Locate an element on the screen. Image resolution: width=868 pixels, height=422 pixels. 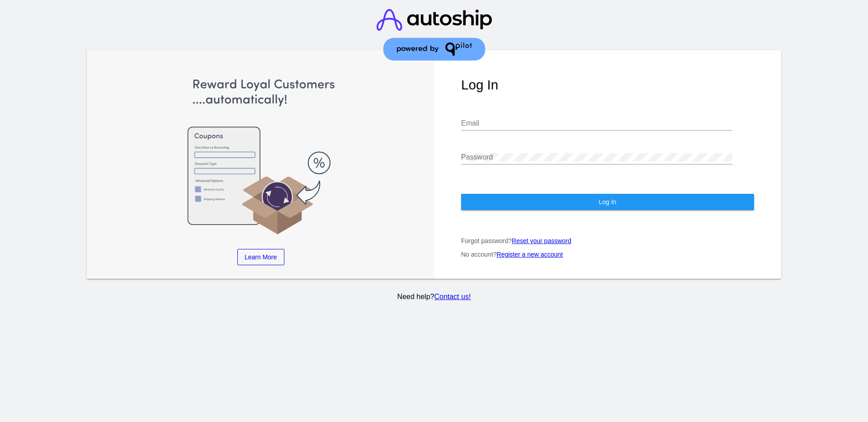
h1: Log In is located at coordinates (607, 85).